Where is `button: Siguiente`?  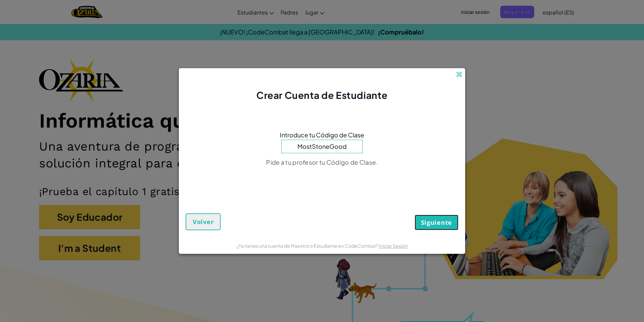
button: Siguiente is located at coordinates (437, 222).